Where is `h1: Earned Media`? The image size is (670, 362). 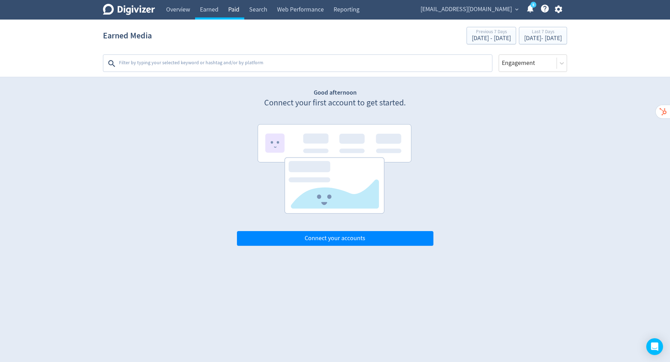 h1: Earned Media is located at coordinates (127, 36).